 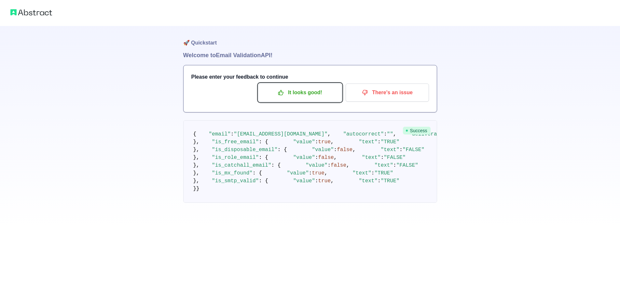 I want to click on button: There's an issue, so click(x=387, y=93).